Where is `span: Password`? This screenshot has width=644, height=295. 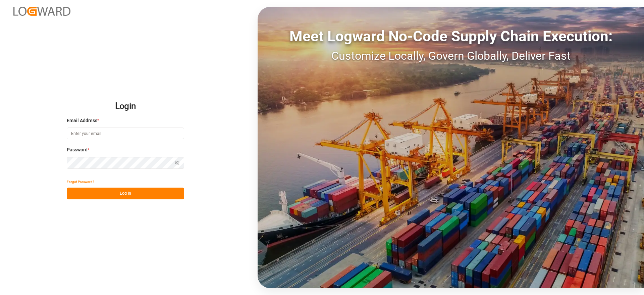
span: Password is located at coordinates (77, 150).